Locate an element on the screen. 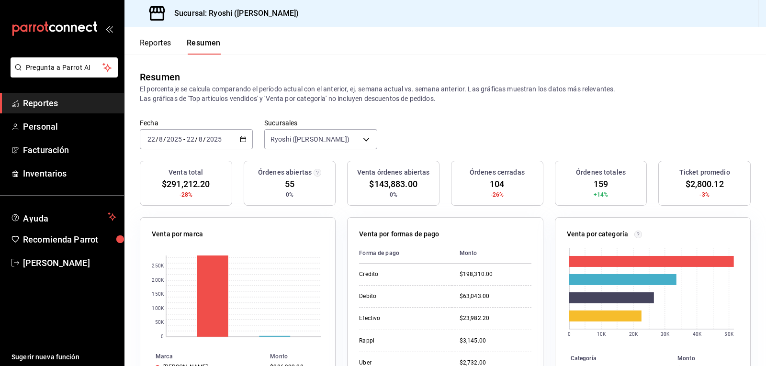 Image resolution: width=766 pixels, height=366 pixels. button: open_drawer_menu is located at coordinates (109, 29).